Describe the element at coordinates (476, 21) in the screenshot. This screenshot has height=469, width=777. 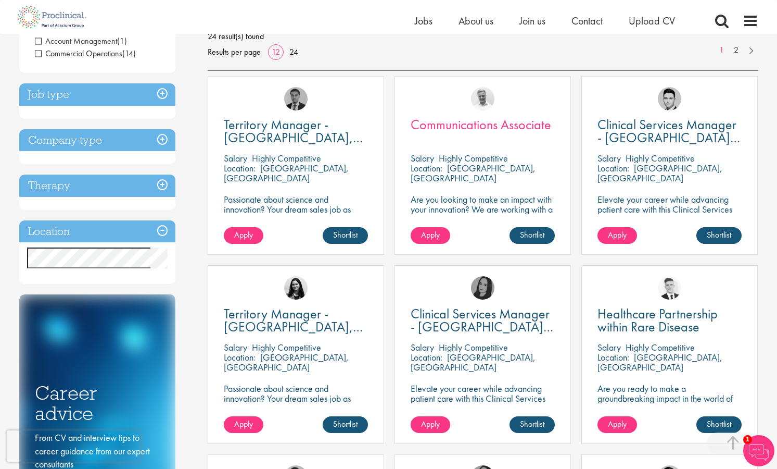
I see `span: About us` at that location.